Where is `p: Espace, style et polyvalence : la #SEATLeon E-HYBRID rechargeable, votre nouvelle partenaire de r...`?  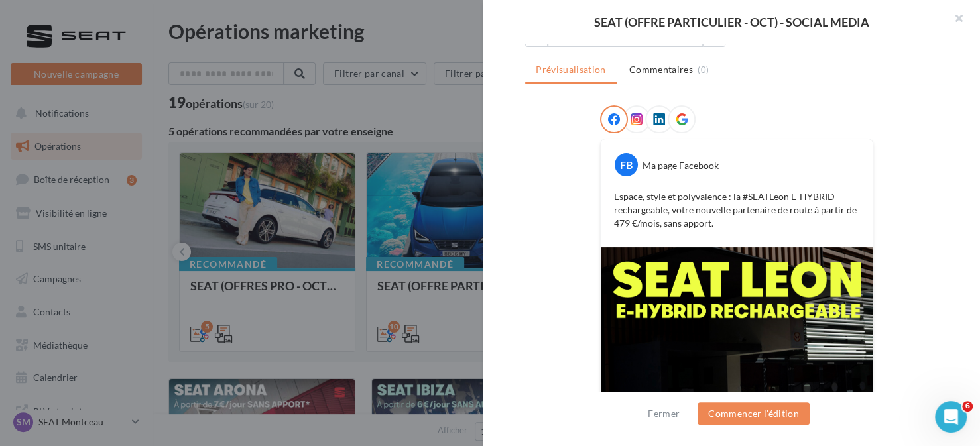
p: Espace, style et polyvalence : la #SEATLeon E-HYBRID rechargeable, votre nouvelle partenaire de r... is located at coordinates (737, 210).